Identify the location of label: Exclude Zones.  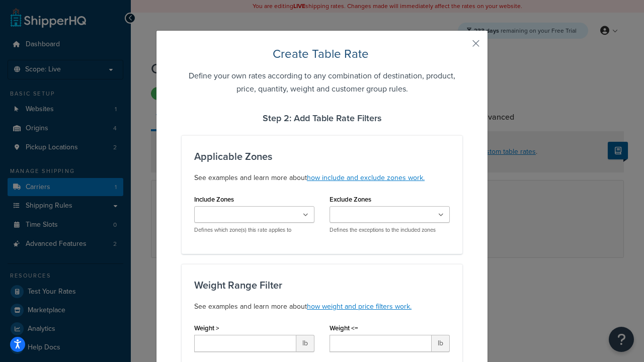
(350, 199).